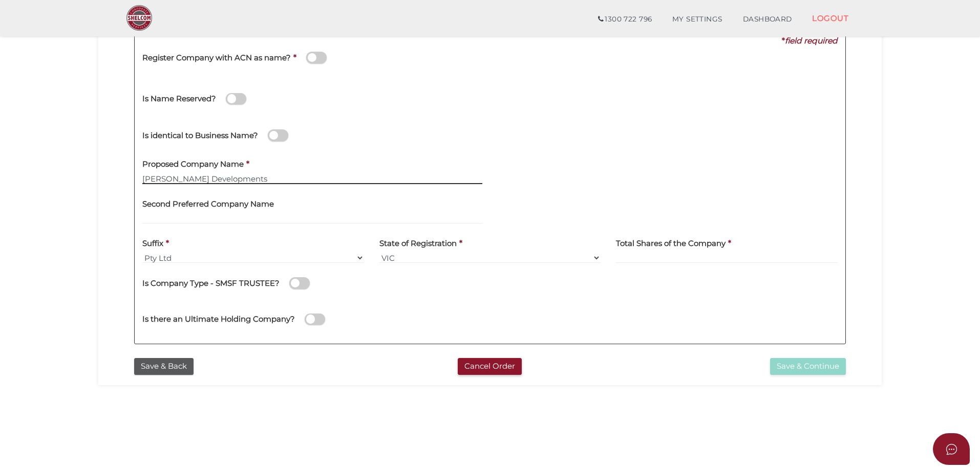 The width and height of the screenshot is (980, 470). I want to click on h4: State of Registration, so click(418, 243).